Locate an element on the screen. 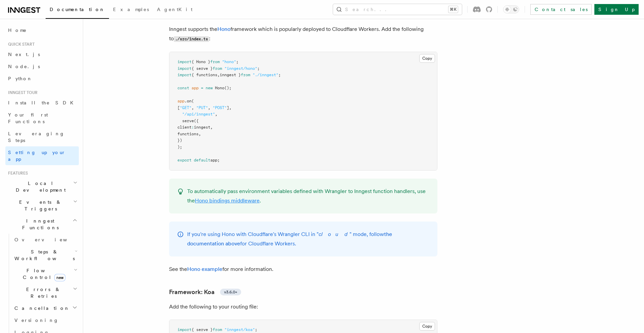 The height and width of the screenshot is (333, 644). p: If you're using Hono with Cloudflare's Wrangler CLI in " " mode, follow for Cloudflare Workers. is located at coordinates (309, 239).